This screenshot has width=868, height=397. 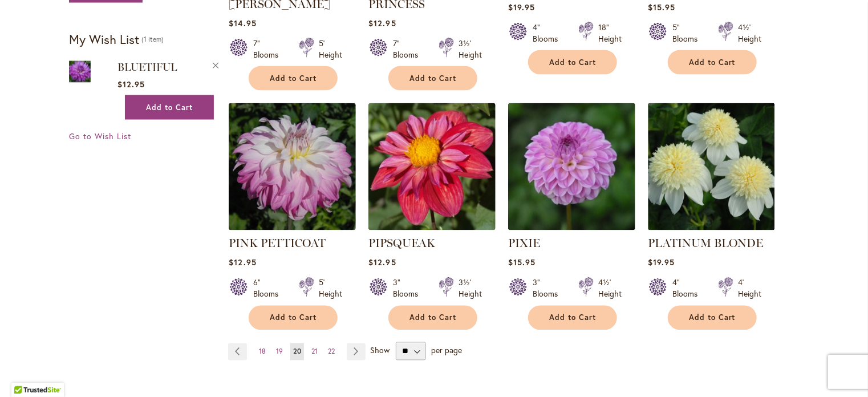 I want to click on a: 21, so click(x=314, y=352).